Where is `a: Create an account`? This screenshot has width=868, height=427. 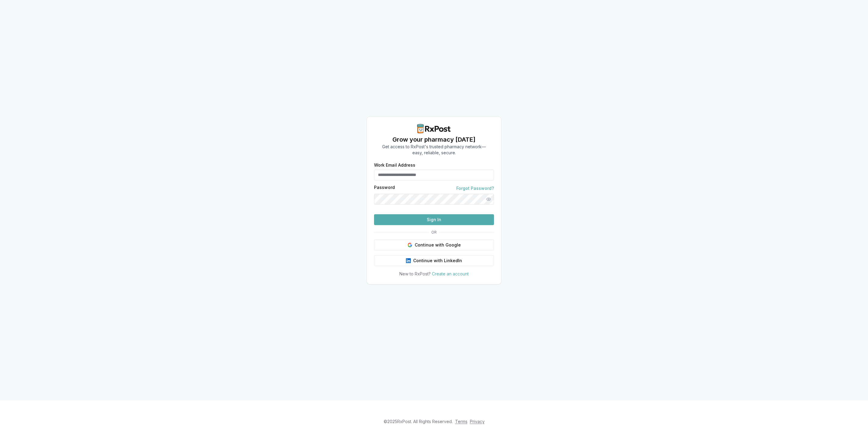 a: Create an account is located at coordinates (450, 274).